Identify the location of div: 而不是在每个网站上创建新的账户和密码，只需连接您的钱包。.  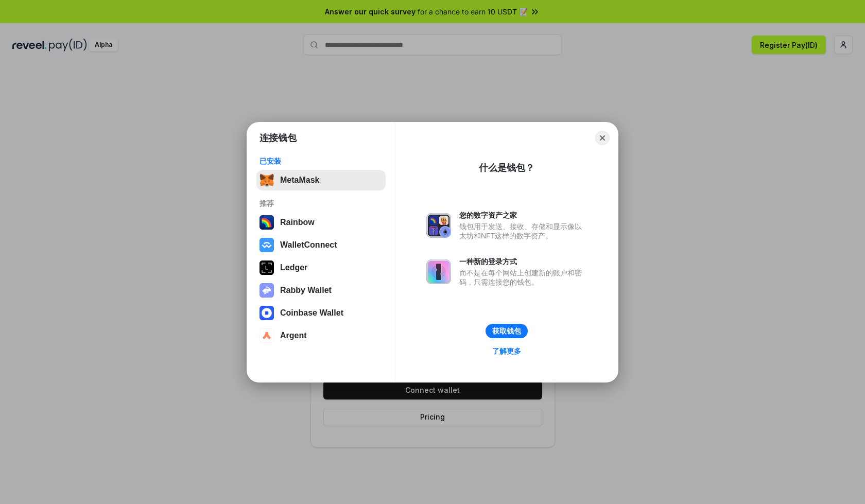
(523, 277).